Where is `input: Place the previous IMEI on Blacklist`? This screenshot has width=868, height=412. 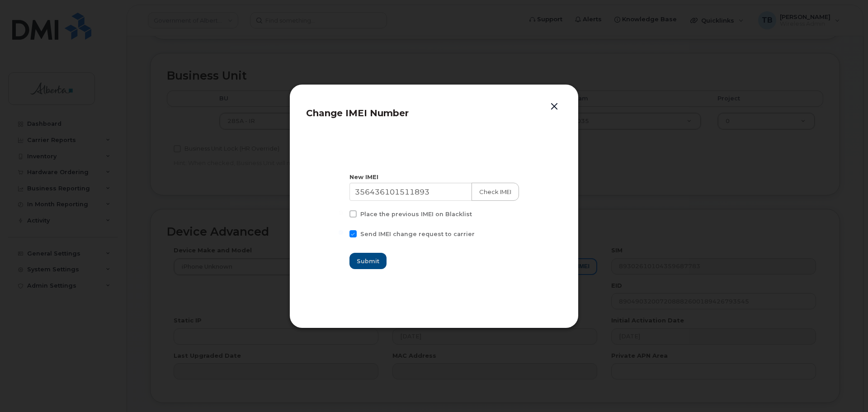
input: Place the previous IMEI on Blacklist is located at coordinates (341, 213).